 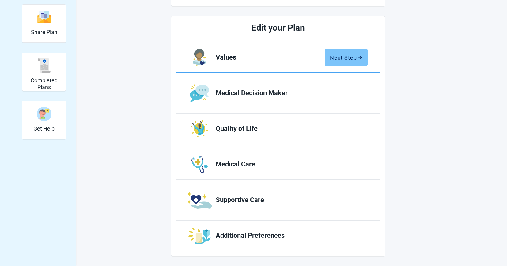 I want to click on span: Medical Decision Maker, so click(x=289, y=93).